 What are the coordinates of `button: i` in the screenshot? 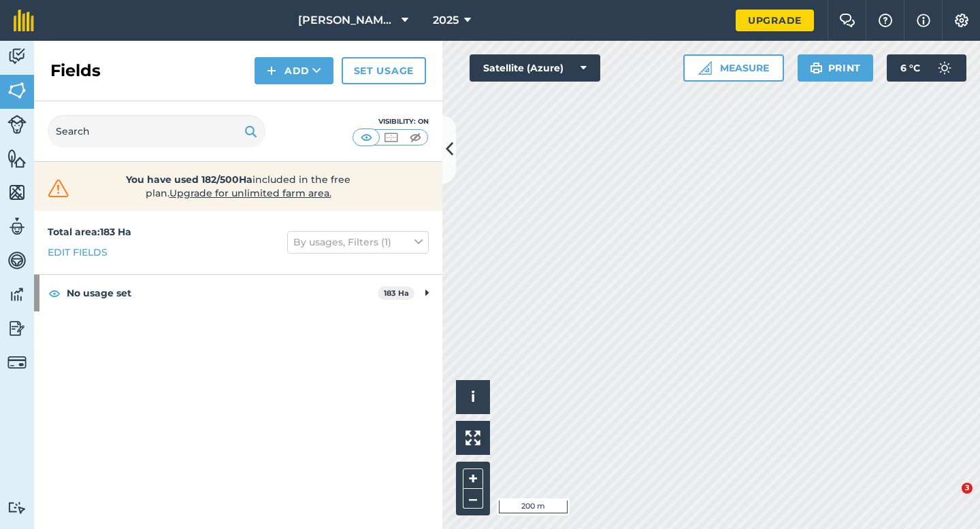 It's located at (473, 398).